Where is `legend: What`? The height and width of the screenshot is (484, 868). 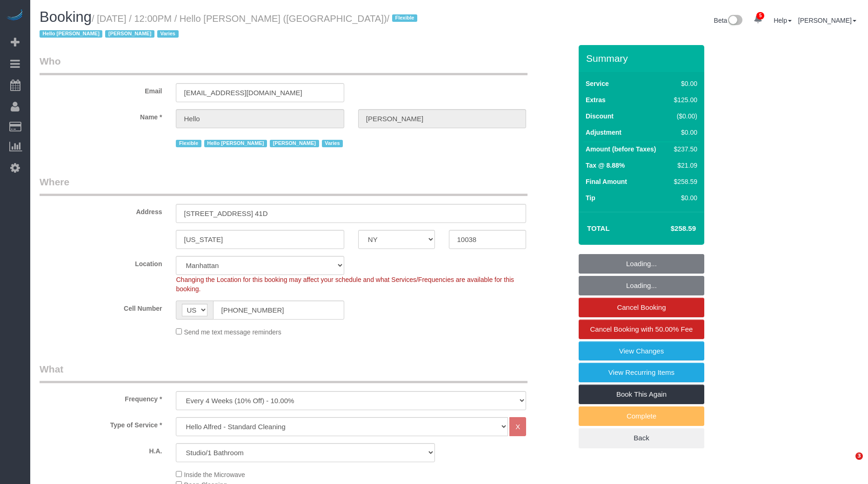 legend: What is located at coordinates (283, 373).